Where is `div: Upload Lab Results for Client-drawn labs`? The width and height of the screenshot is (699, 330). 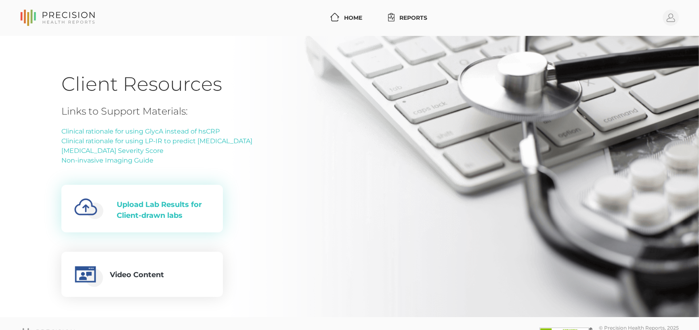 div: Upload Lab Results for Client-drawn labs is located at coordinates (163, 210).